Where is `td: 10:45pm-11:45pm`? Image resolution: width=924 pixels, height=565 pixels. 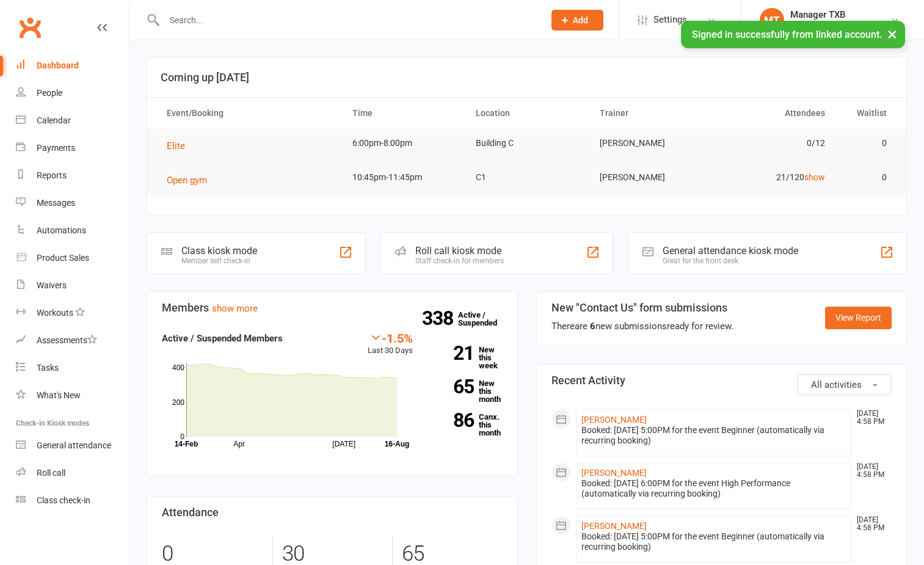 td: 10:45pm-11:45pm is located at coordinates (403, 177).